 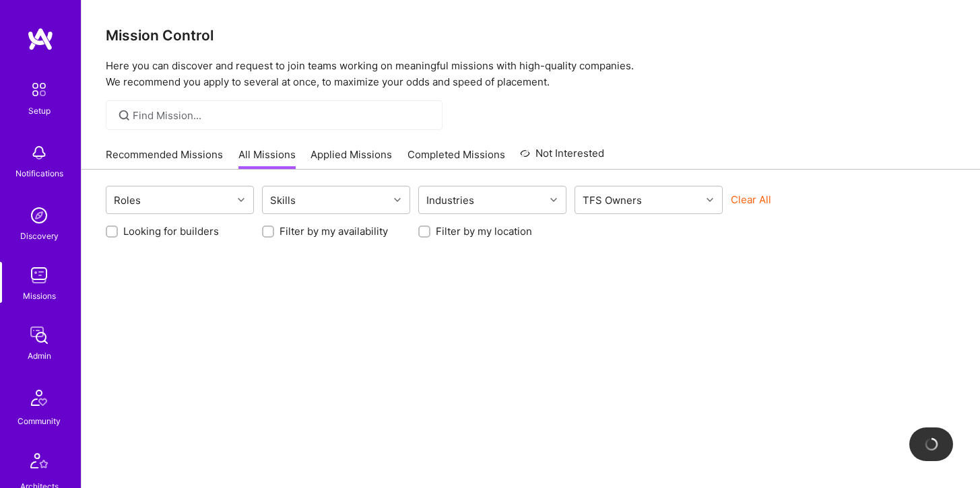 I want to click on div: Setup, so click(x=39, y=110).